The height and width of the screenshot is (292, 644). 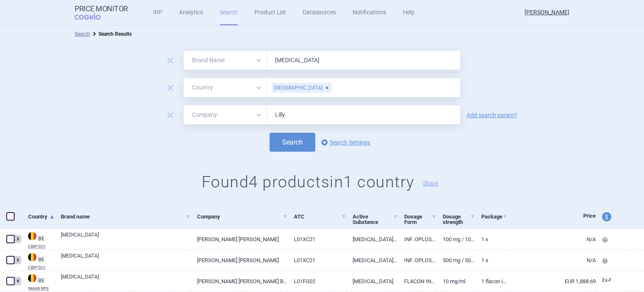 I want to click on a: Package, so click(x=495, y=216).